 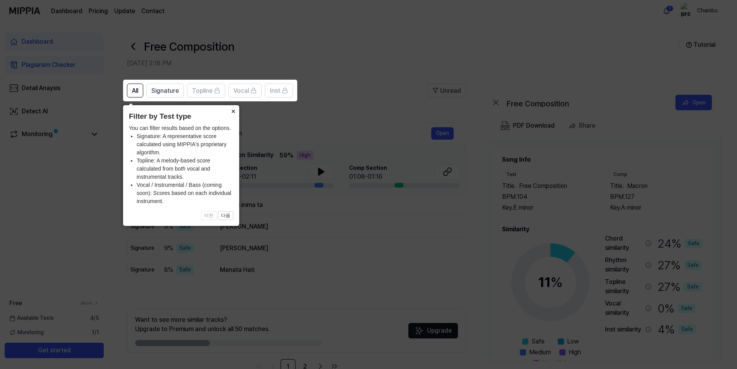 What do you see at coordinates (275, 91) in the screenshot?
I see `span: Inst` at bounding box center [275, 91].